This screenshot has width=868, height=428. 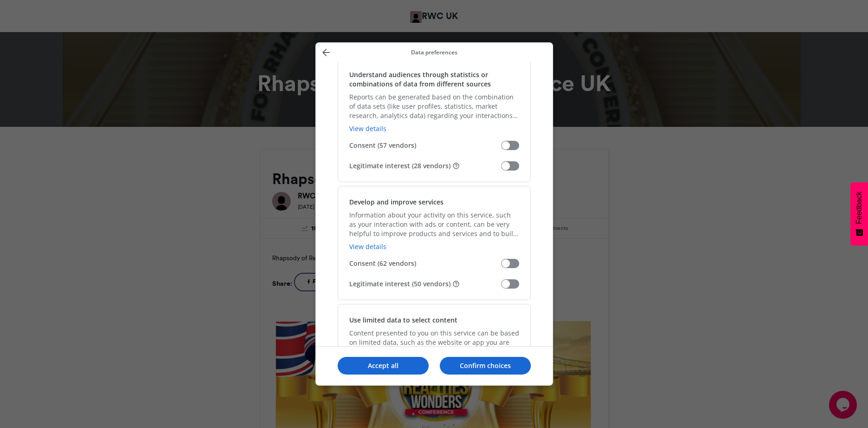 I want to click on p: Confirm choices, so click(x=486, y=366).